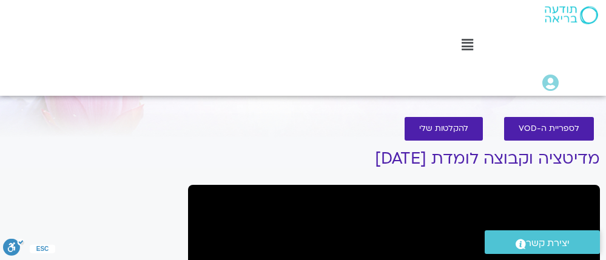 Image resolution: width=606 pixels, height=260 pixels. I want to click on a: לספריית ה-VOD, so click(549, 129).